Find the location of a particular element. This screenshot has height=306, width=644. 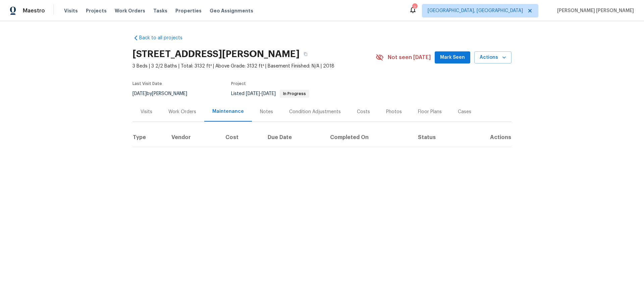

span: 3 Beds | 3 2/2 Baths | Total: 3132 ft² | Above Grade: 3132 ft² | Basement Finished: N/A | 2018 is located at coordinates (254, 66).